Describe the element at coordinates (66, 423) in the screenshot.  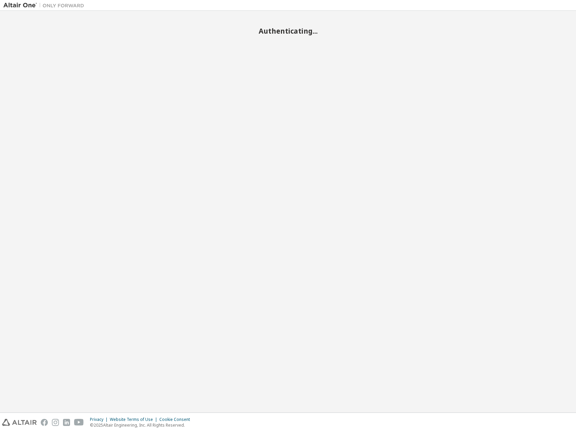
I see `img: linkedin.svg` at that location.